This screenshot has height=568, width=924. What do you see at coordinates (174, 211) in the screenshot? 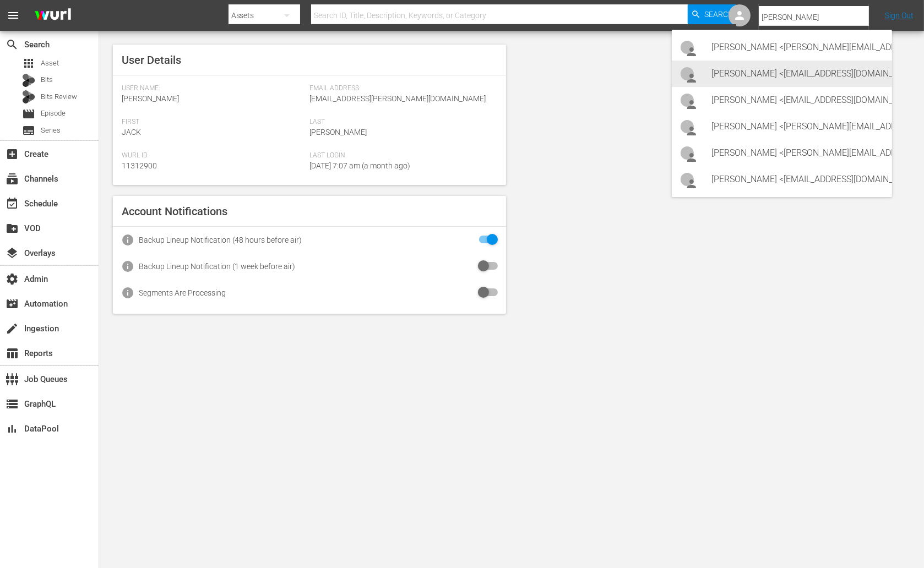
I see `span: Account Notifications` at bounding box center [174, 211].